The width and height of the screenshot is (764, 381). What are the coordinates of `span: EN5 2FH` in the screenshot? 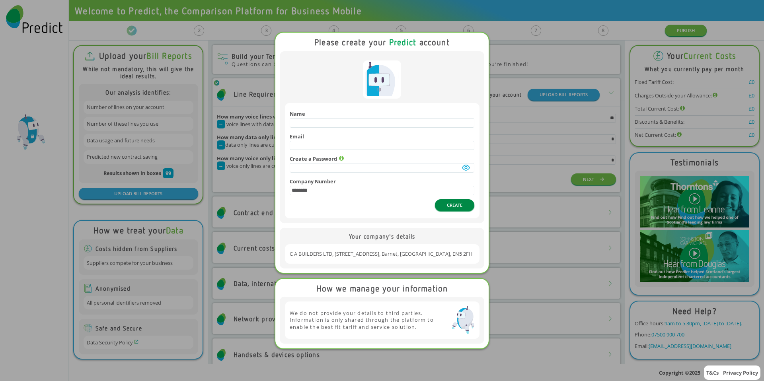 It's located at (463, 254).